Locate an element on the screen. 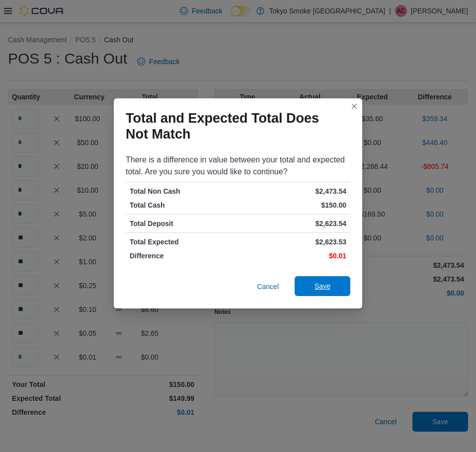 This screenshot has height=452, width=476. p: $2,623.54 is located at coordinates (293, 223).